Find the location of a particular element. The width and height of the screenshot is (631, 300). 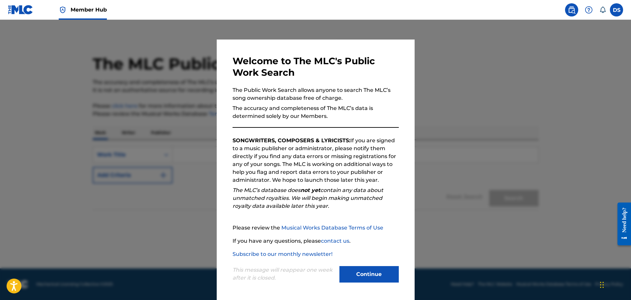

div: Chat Widget is located at coordinates (614, 285).